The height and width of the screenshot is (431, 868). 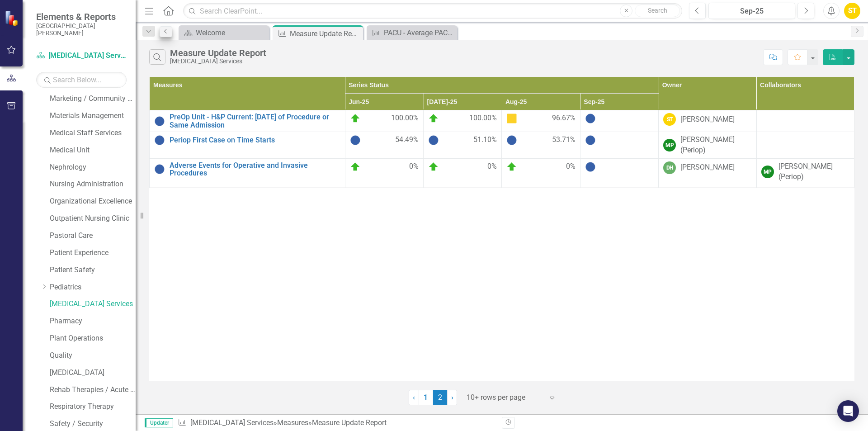 I want to click on a: Plant Operations, so click(x=93, y=338).